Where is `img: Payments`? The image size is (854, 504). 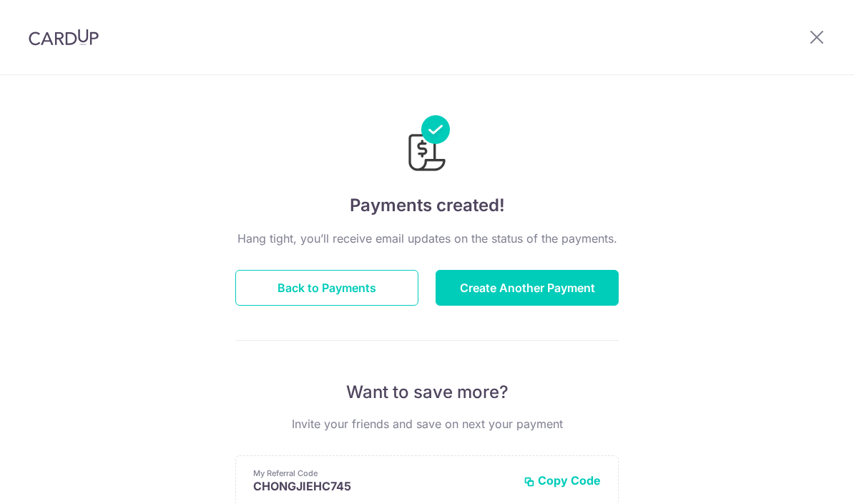
img: Payments is located at coordinates (427, 145).